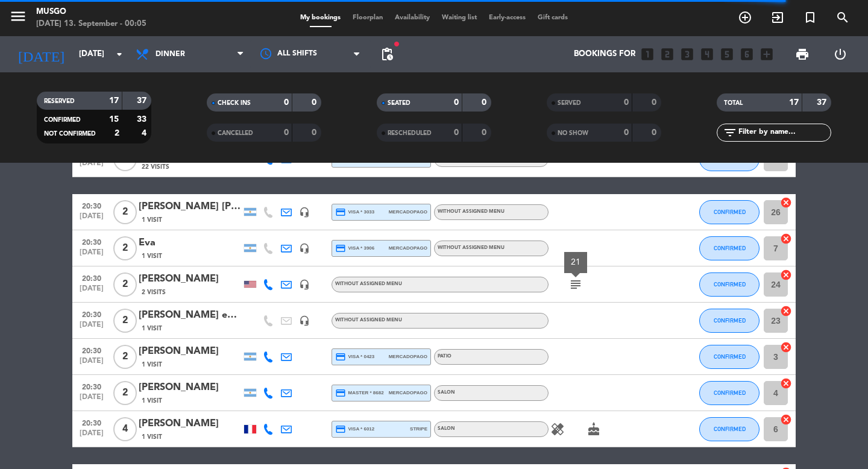  What do you see at coordinates (18, 16) in the screenshot?
I see `i: menu` at bounding box center [18, 16].